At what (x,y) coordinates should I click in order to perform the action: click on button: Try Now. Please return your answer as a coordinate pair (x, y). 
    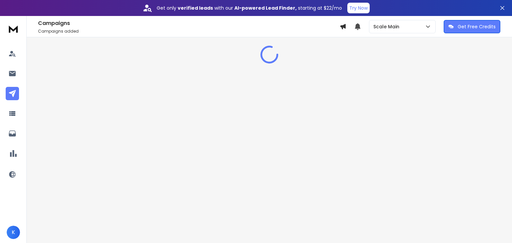
    Looking at the image, I should click on (358, 8).